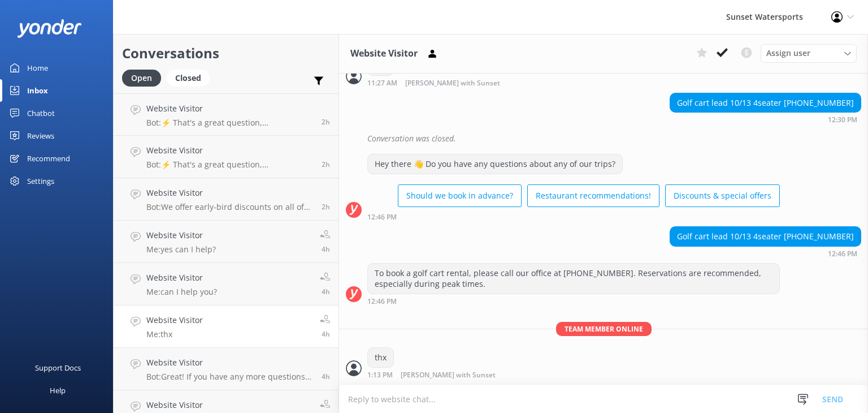  What do you see at coordinates (58, 390) in the screenshot?
I see `div: Help` at bounding box center [58, 390].